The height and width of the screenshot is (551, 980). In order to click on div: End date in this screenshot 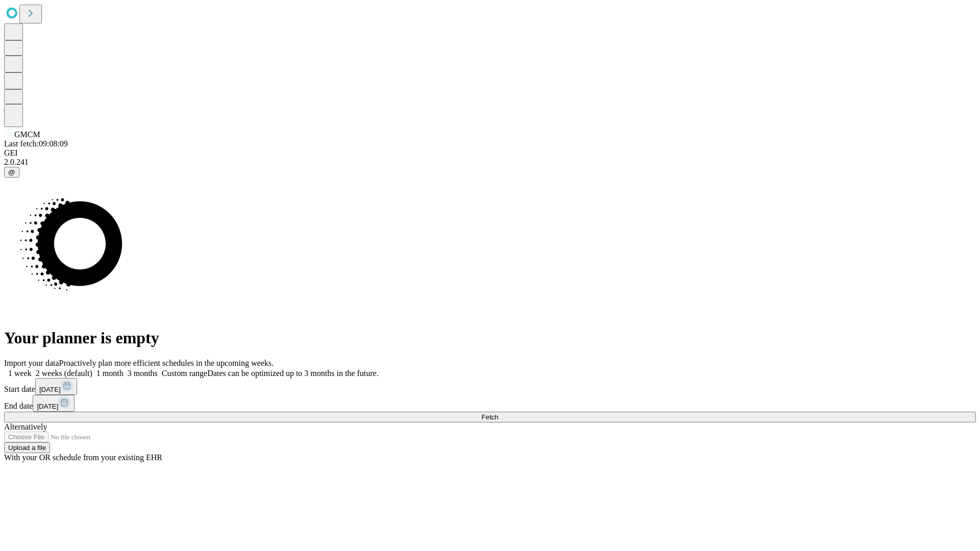, I will do `click(490, 403)`.